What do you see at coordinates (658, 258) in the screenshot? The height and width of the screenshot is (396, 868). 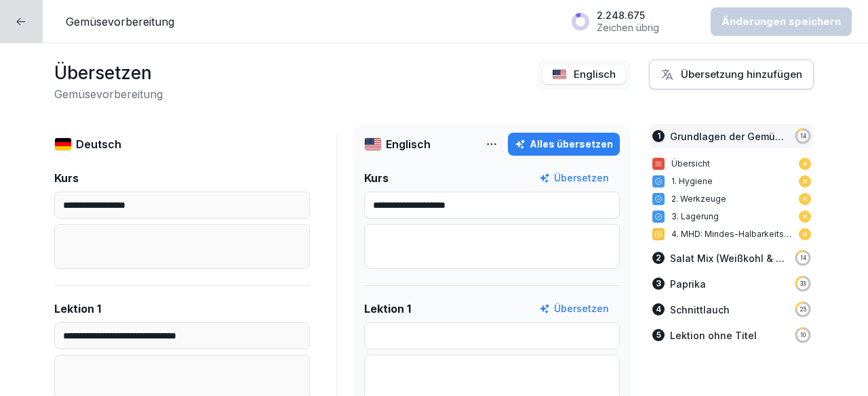 I see `div: 2` at bounding box center [658, 258].